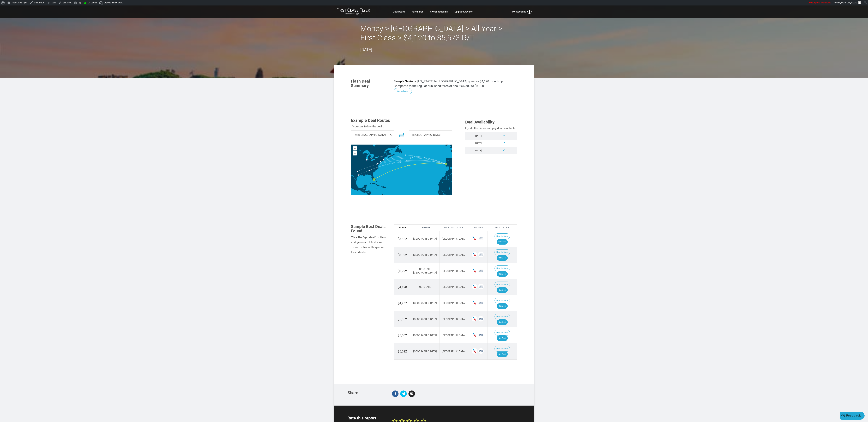  Describe the element at coordinates (447, 163) in the screenshot. I see `path: Portugal` at that location.